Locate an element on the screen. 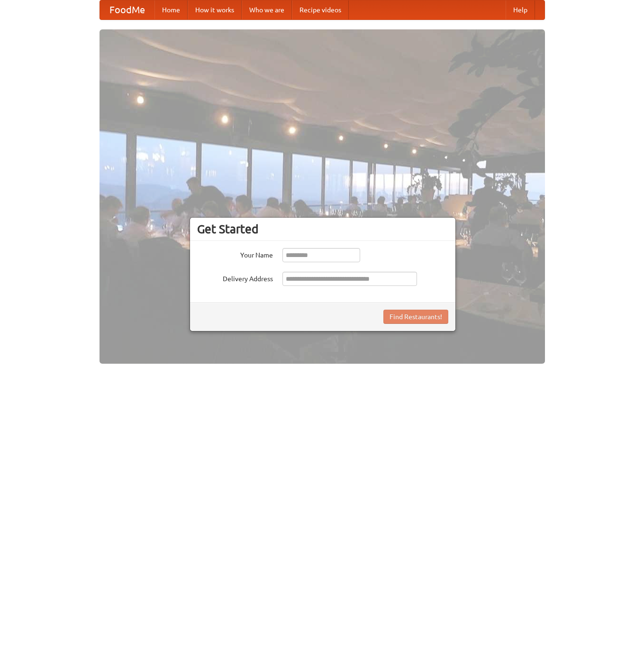  a: How it works is located at coordinates (215, 10).